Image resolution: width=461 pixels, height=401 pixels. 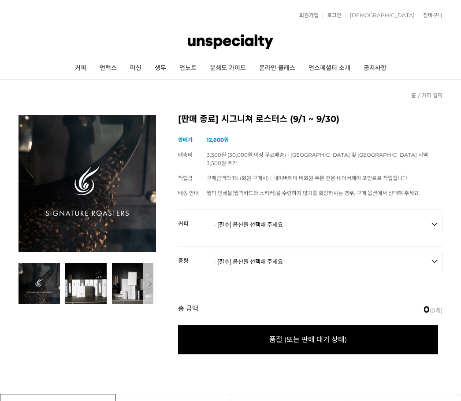 What do you see at coordinates (185, 155) in the screenshot?
I see `span: 배송비` at bounding box center [185, 155].